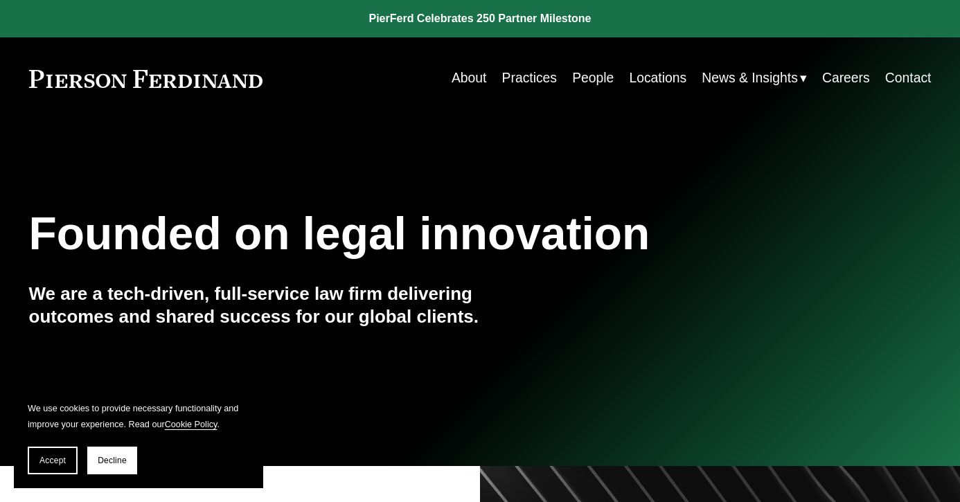  Describe the element at coordinates (53, 461) in the screenshot. I see `span: Accept` at that location.